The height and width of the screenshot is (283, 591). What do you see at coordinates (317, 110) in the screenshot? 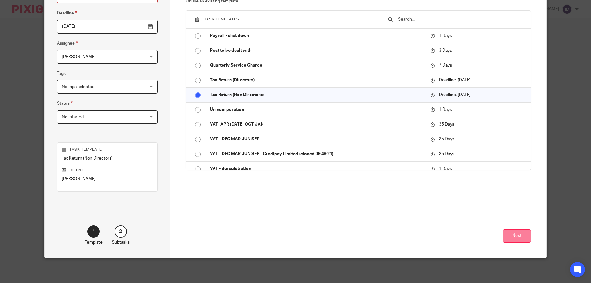
I see `p: Unincorporation` at bounding box center [317, 110].